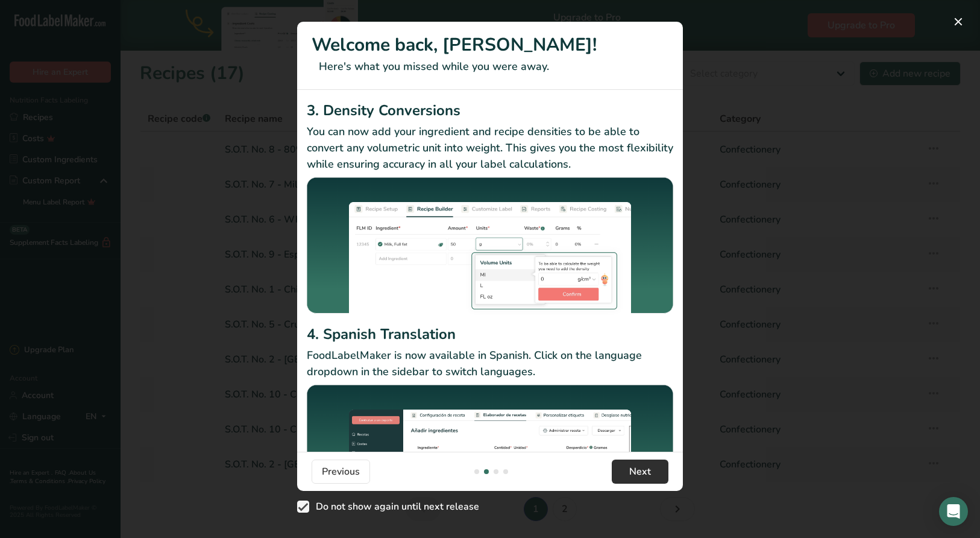 The height and width of the screenshot is (538, 980). I want to click on p: You can now add your ingredient and recipe densities to be able to convert any volumetric unit in..., so click(490, 148).